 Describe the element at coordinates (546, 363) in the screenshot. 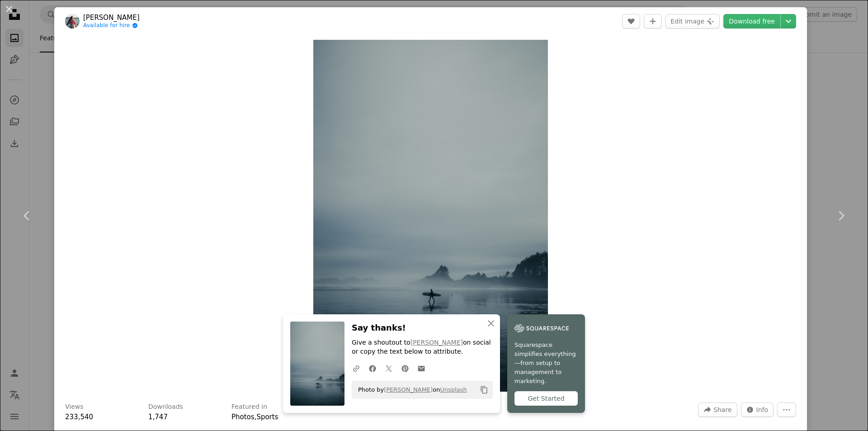

I see `span: Squarespace simplifies everything—from setup to management to marketing.` at that location.